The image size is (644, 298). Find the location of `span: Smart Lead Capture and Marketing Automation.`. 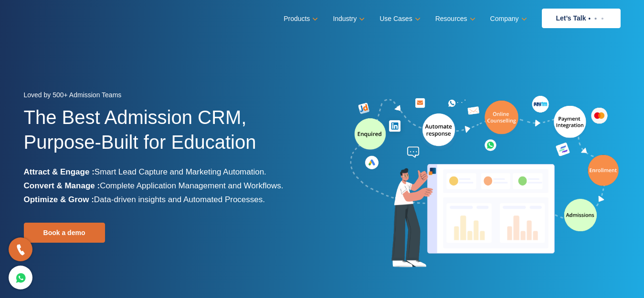

span: Smart Lead Capture and Marketing Automation. is located at coordinates (180, 171).